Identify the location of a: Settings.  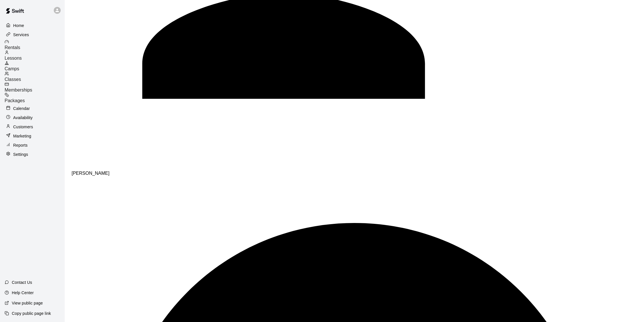
(32, 155).